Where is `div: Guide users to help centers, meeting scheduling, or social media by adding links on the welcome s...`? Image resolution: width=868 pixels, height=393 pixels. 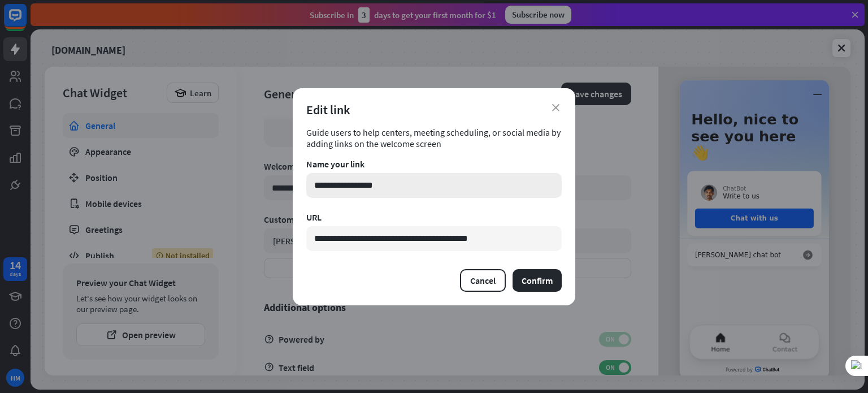
div: Guide users to help centers, meeting scheduling, or social media by adding links on the welcome s... is located at coordinates (434, 138).